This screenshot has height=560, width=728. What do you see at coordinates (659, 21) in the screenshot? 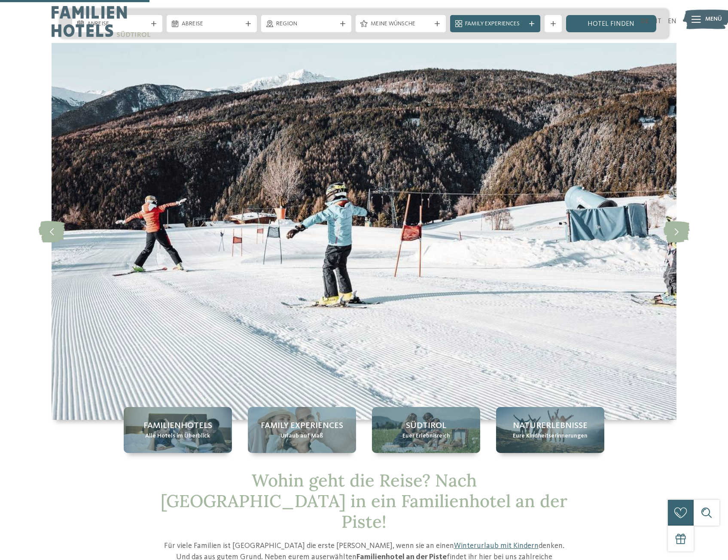
I see `a: IT` at bounding box center [659, 21].